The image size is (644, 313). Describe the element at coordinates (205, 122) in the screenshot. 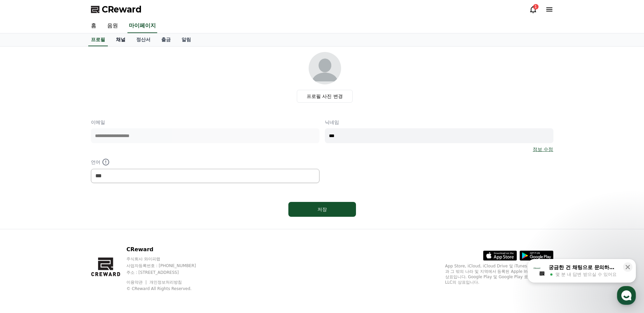

I see `p: 이메일` at that location.